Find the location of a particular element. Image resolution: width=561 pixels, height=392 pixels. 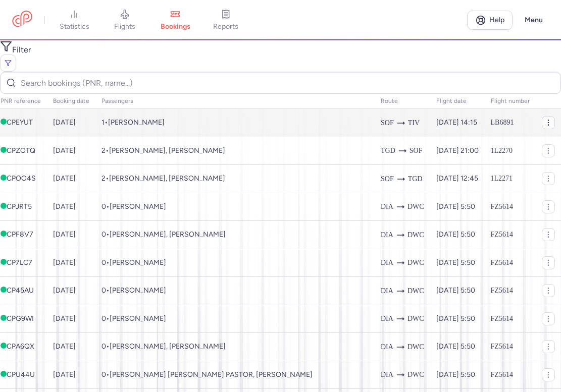

span: Tsveta BACHEVA is located at coordinates (136, 122).